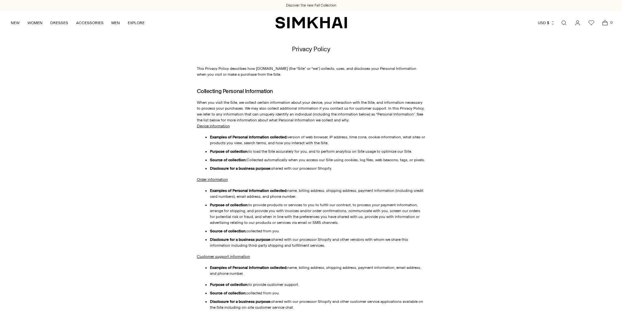 Image resolution: width=622 pixels, height=311 pixels. What do you see at coordinates (15, 23) in the screenshot?
I see `a: NEW` at bounding box center [15, 23].